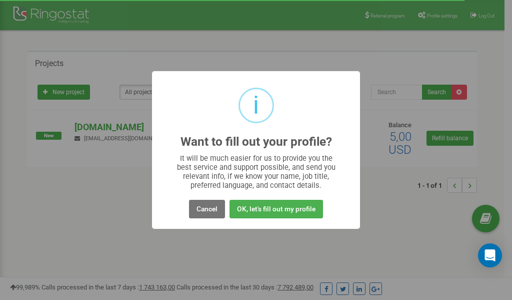  Describe the element at coordinates (276, 209) in the screenshot. I see `button: OK, let's fill out my profile` at that location.